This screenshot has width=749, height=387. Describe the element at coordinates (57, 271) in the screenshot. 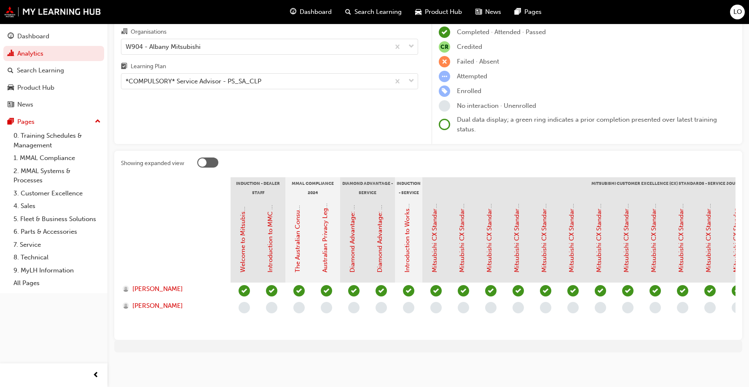

I see `a: 9. MyLH Information` at that location.